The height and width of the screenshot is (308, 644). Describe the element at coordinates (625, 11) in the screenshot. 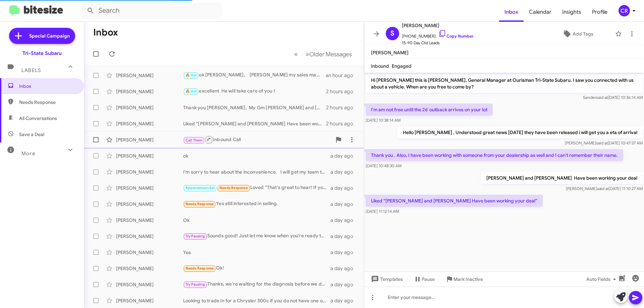

I see `button: CR` at that location.